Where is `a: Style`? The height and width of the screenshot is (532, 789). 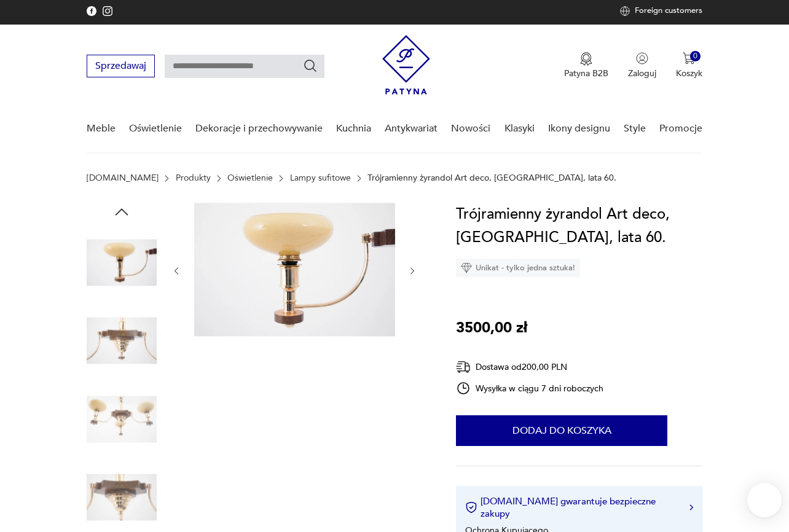 a: Style is located at coordinates (635, 128).